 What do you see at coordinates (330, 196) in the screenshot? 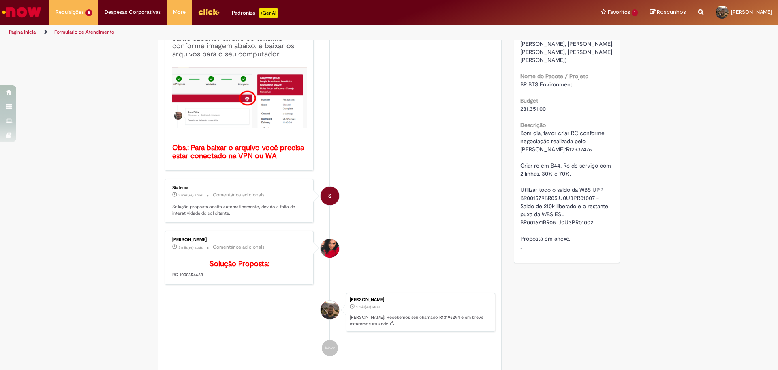
I see `div: System` at bounding box center [330, 196].